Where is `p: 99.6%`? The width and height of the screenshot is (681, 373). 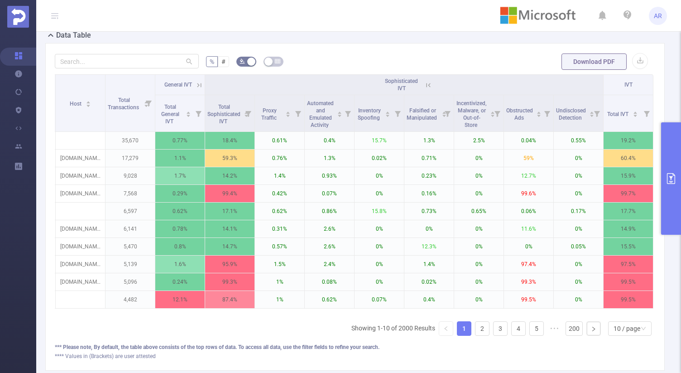
p: 99.6% is located at coordinates (529, 193).